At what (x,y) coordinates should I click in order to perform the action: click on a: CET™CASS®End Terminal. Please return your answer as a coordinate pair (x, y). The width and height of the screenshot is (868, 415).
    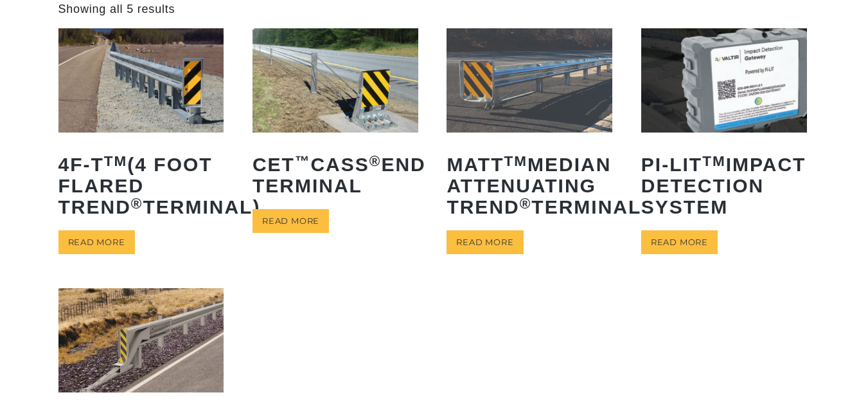
    Looking at the image, I should click on (335, 117).